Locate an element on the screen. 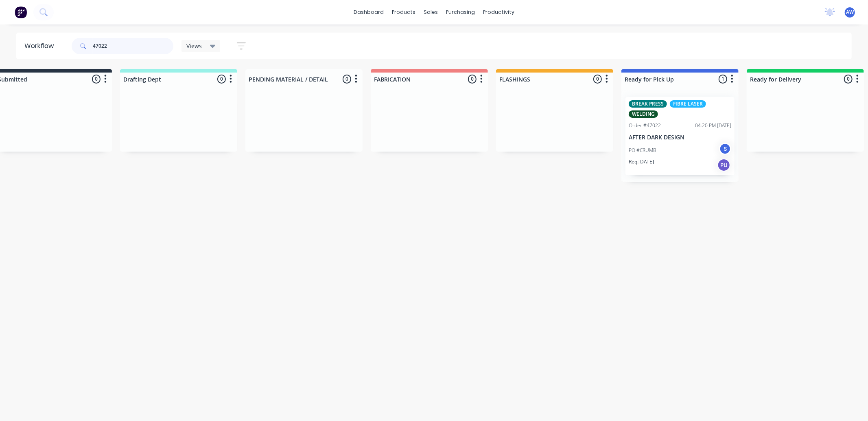  img: Factory is located at coordinates (21, 12).